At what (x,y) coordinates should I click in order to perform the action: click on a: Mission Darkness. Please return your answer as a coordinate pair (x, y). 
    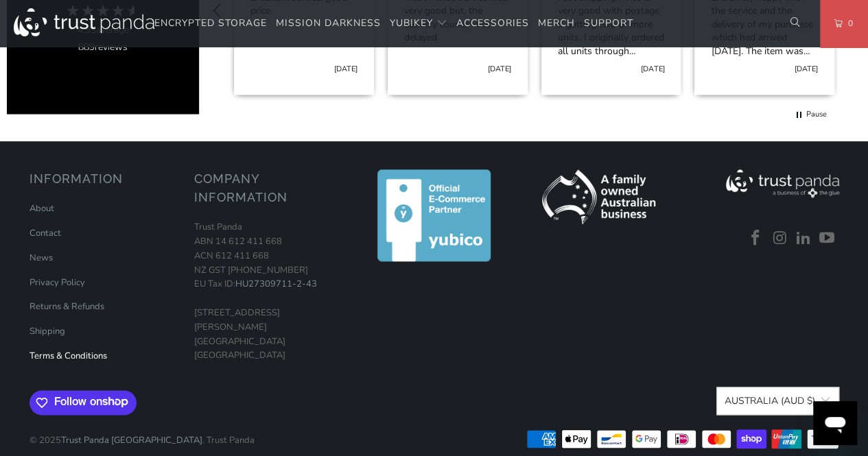
    Looking at the image, I should click on (328, 23).